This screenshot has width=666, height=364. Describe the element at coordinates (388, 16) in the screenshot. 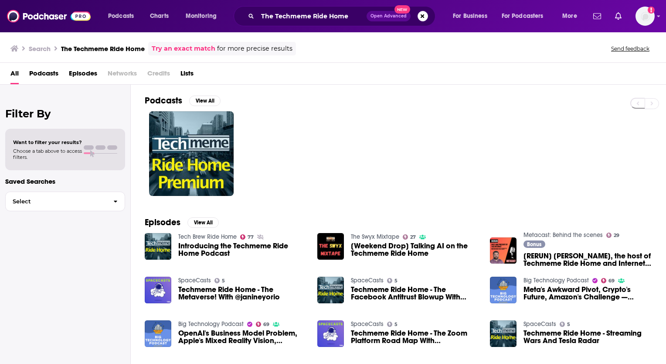

I see `button: Open AdvancedNew` at that location.